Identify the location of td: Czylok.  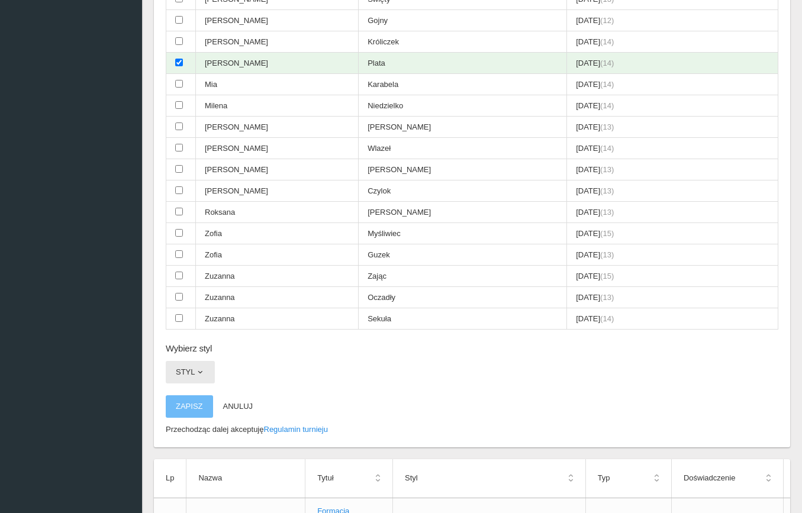
(463, 191).